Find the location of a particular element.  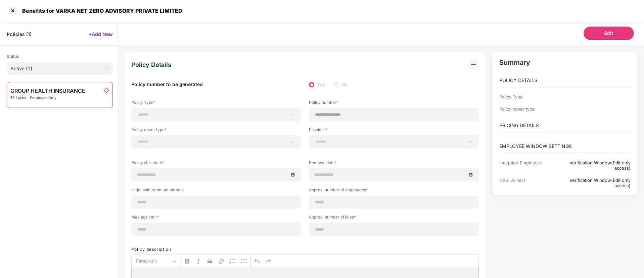

label: Policy number to be generated is located at coordinates (167, 85).